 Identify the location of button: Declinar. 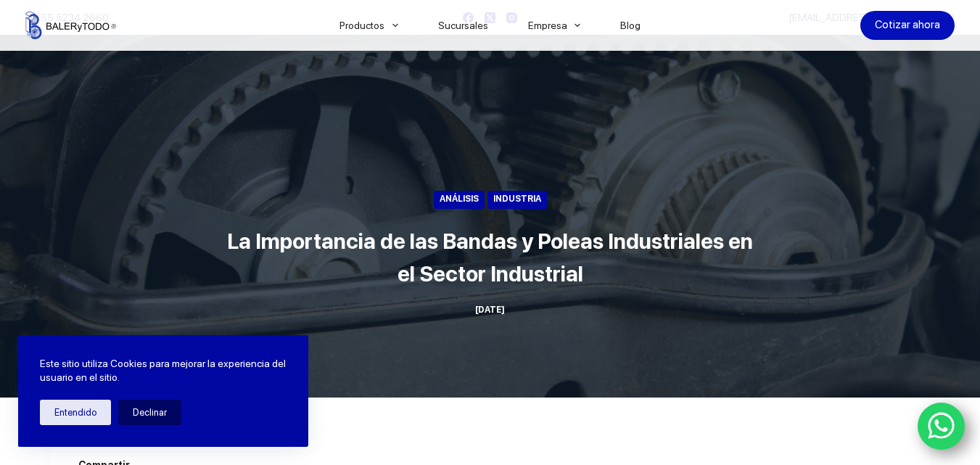
(149, 412).